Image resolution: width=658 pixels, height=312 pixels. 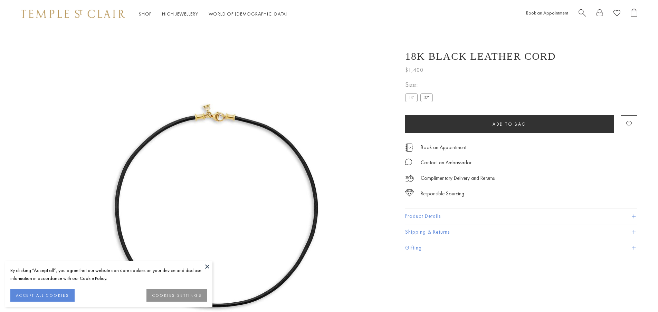 What do you see at coordinates (521, 216) in the screenshot?
I see `button: Product Details` at bounding box center [521, 216].